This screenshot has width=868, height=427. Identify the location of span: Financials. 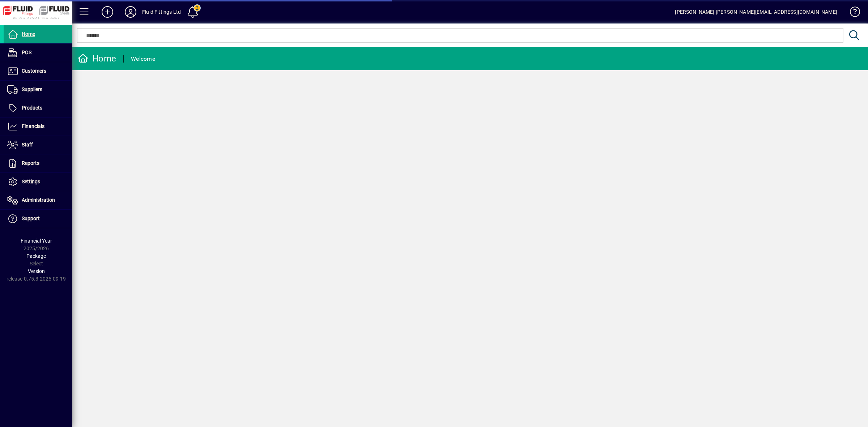
(33, 126).